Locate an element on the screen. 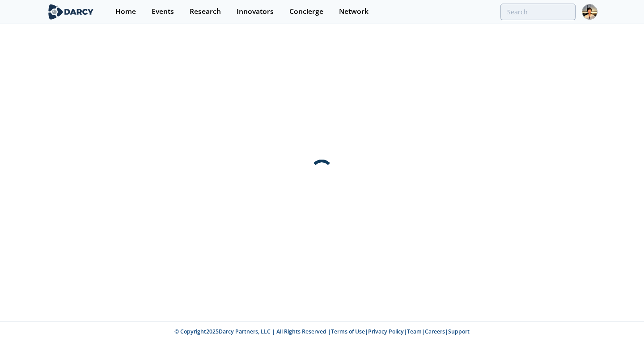 Image resolution: width=644 pixels, height=342 pixels. input: Advanced Search is located at coordinates (538, 12).